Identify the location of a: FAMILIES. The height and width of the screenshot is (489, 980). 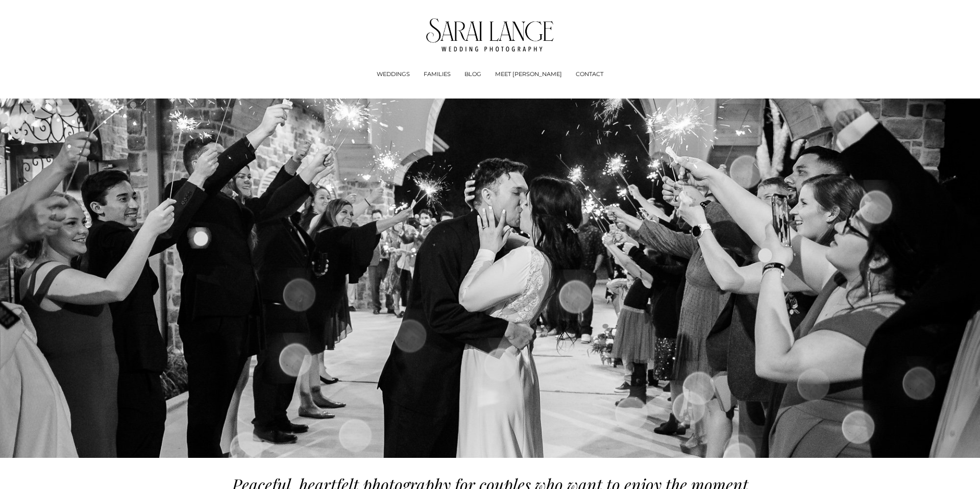
(437, 75).